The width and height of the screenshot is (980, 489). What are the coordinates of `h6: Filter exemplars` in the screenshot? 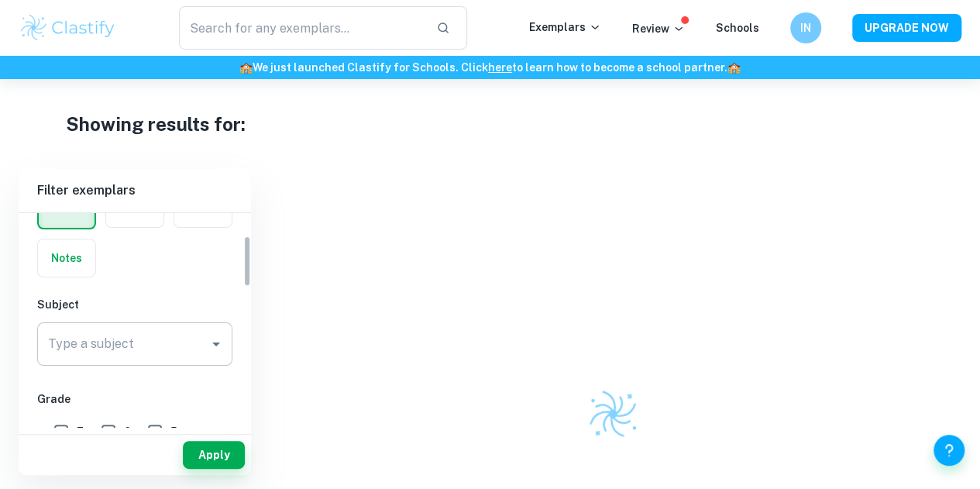 It's located at (134, 190).